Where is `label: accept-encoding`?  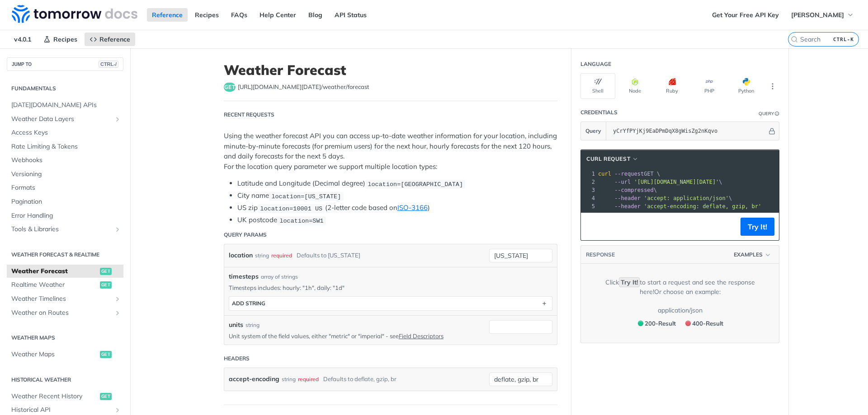 label: accept-encoding is located at coordinates (254, 379).